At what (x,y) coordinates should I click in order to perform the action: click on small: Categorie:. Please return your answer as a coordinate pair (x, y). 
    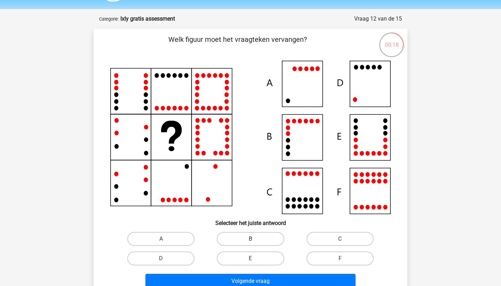
    Looking at the image, I should click on (109, 19).